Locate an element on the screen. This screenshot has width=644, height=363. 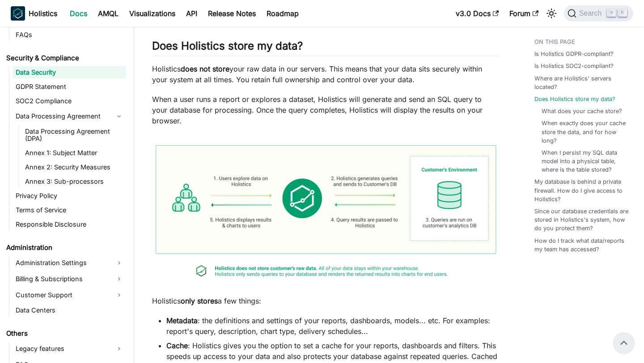
a: What does your cache store? is located at coordinates (582, 111).